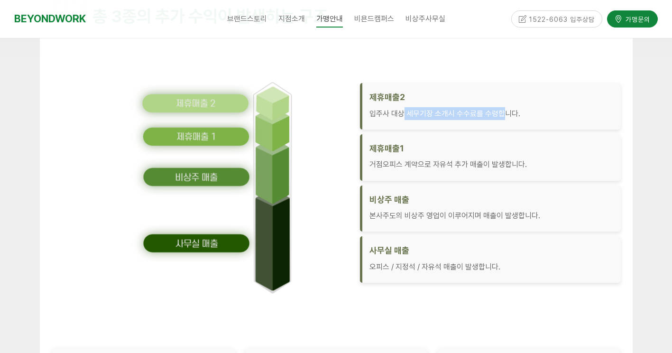 Image resolution: width=672 pixels, height=353 pixels. What do you see at coordinates (491, 113) in the screenshot?
I see `p: 입주사 대상 세무기장 소개시 수수료를 수령합니다.` at bounding box center [491, 113].